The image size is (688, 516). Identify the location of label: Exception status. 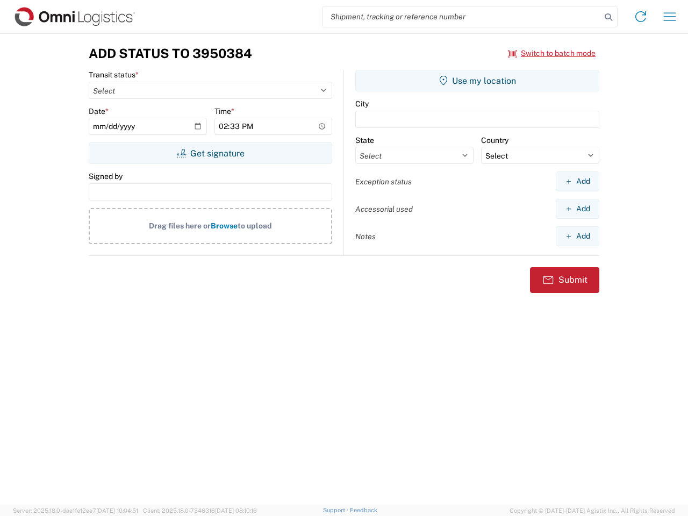
(383, 182).